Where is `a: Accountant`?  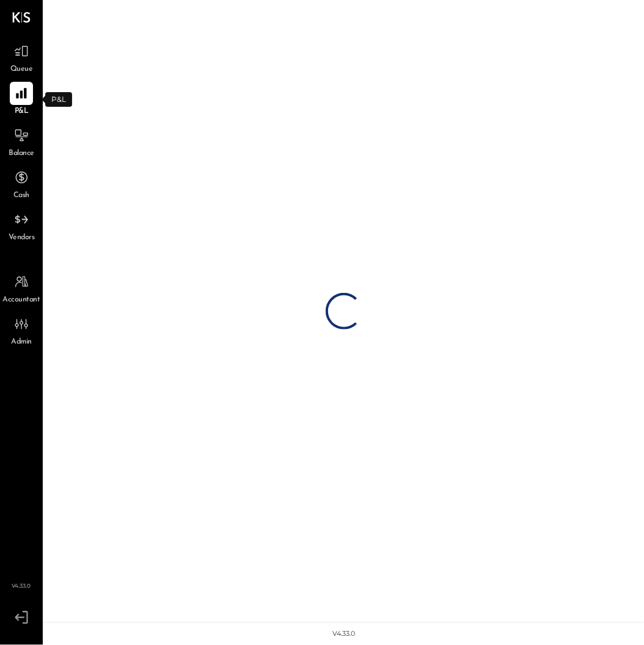
a: Accountant is located at coordinates (21, 288).